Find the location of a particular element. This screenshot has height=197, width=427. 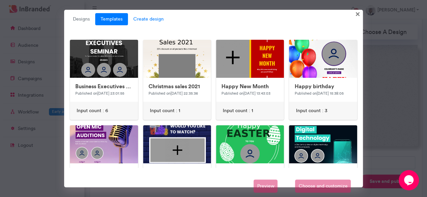

span: Input count : 6 is located at coordinates (92, 111).